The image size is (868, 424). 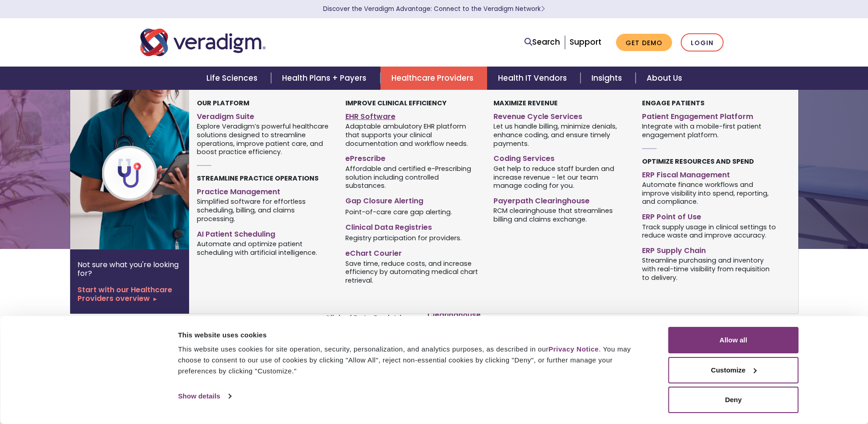 I want to click on span: Simplified software for effortless scheduling, billing, and claims processing., so click(x=263, y=210).